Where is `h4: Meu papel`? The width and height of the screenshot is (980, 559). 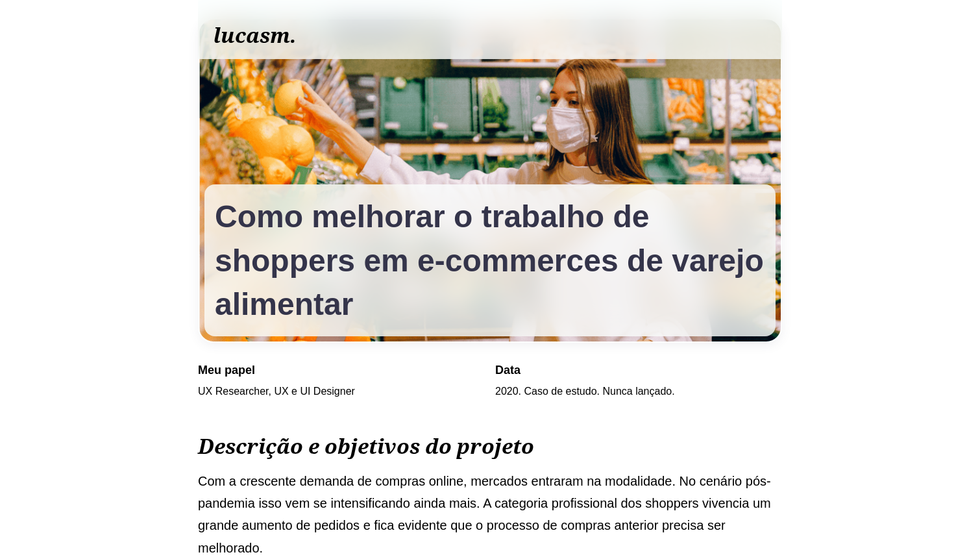
h4: Meu papel is located at coordinates (342, 370).